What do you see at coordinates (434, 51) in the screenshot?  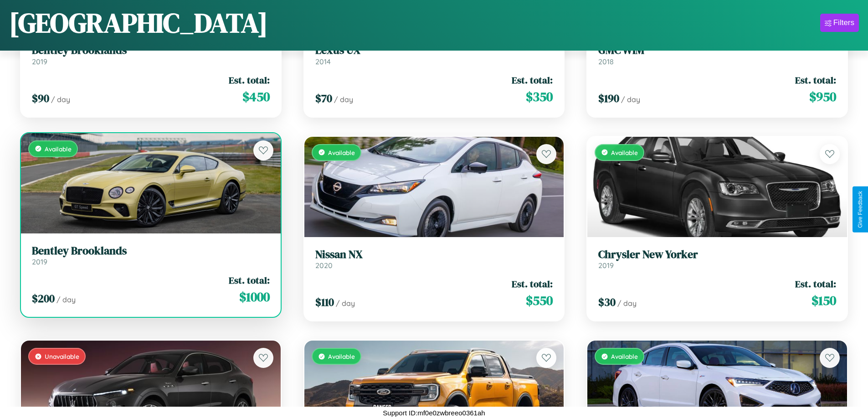 I see `h3: Lexus UX` at bounding box center [434, 51].